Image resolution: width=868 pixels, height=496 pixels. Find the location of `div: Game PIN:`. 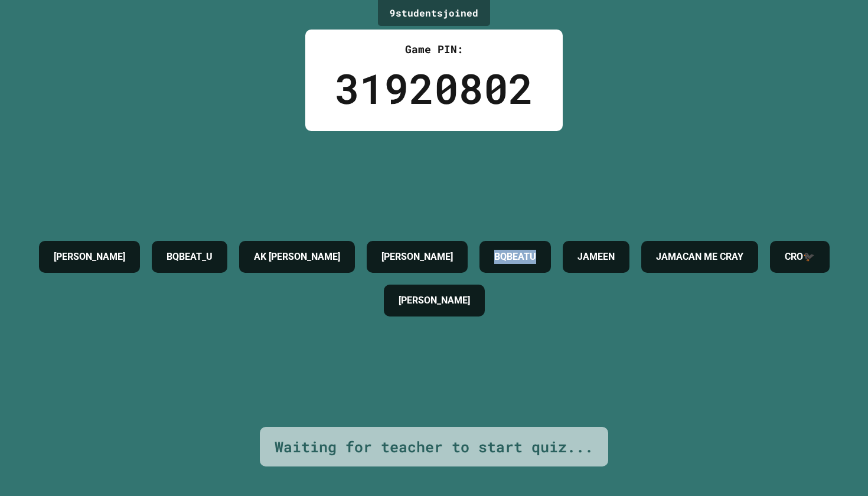

div: Game PIN: is located at coordinates (434, 49).